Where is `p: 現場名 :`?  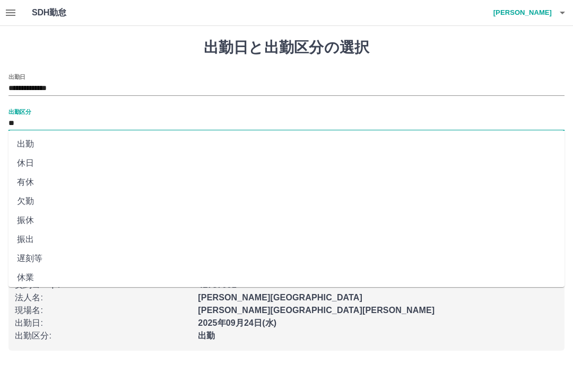
p: 現場名 : is located at coordinates (103, 311).